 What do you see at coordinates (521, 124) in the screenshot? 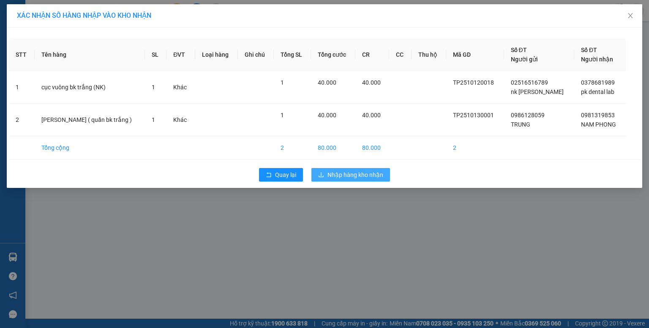
I see `span: TRUNG` at bounding box center [521, 124].